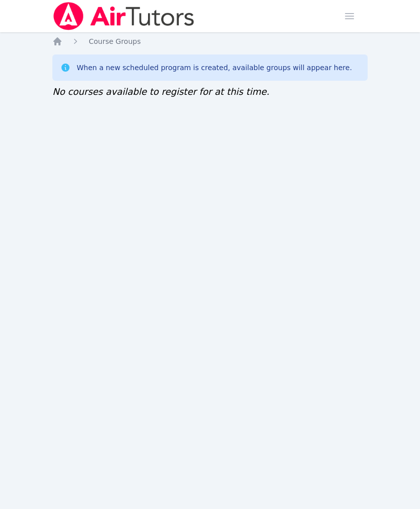  Describe the element at coordinates (210, 41) in the screenshot. I see `nav: Breadcrumb` at that location.